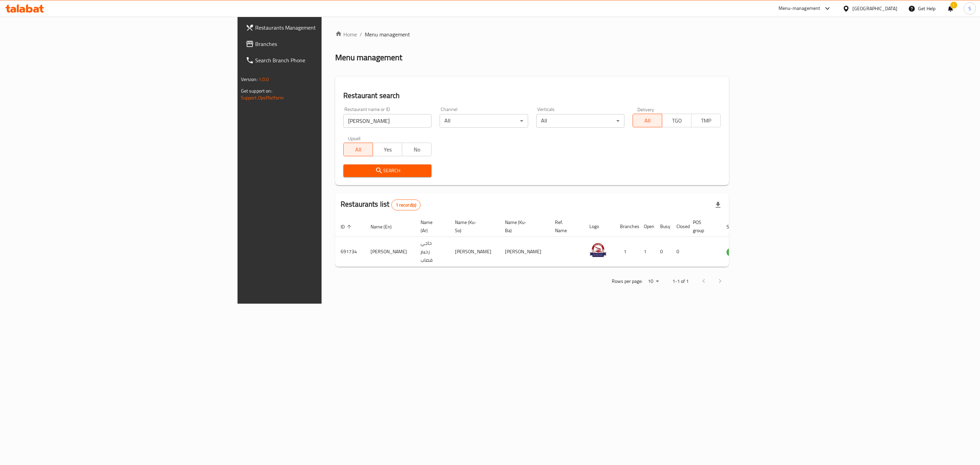 The image size is (980, 465). What do you see at coordinates (737, 227) in the screenshot?
I see `span: Status` at bounding box center [737, 227].